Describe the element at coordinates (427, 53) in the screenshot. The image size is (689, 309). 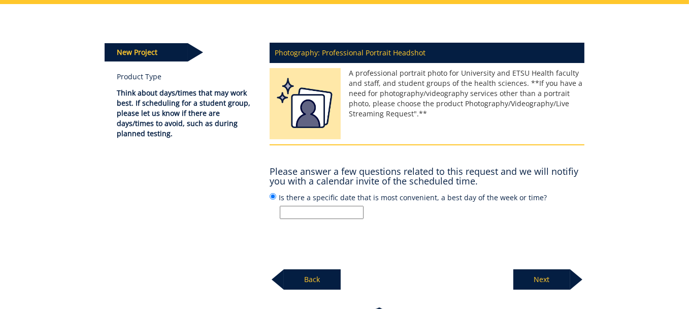
I see `p: Photography: Professional Portrait Headshot` at that location.